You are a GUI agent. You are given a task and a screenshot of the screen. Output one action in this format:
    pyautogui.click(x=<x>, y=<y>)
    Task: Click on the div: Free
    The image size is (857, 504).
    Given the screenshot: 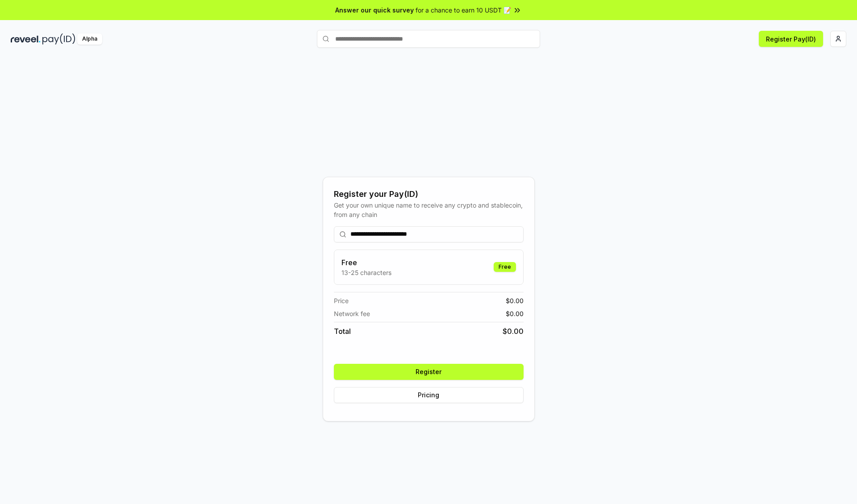 What is the action you would take?
    pyautogui.click(x=505, y=267)
    